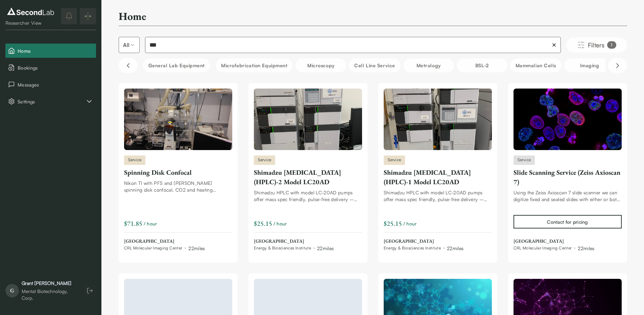 This screenshot has width=644, height=315. I want to click on a: Messages, so click(51, 85).